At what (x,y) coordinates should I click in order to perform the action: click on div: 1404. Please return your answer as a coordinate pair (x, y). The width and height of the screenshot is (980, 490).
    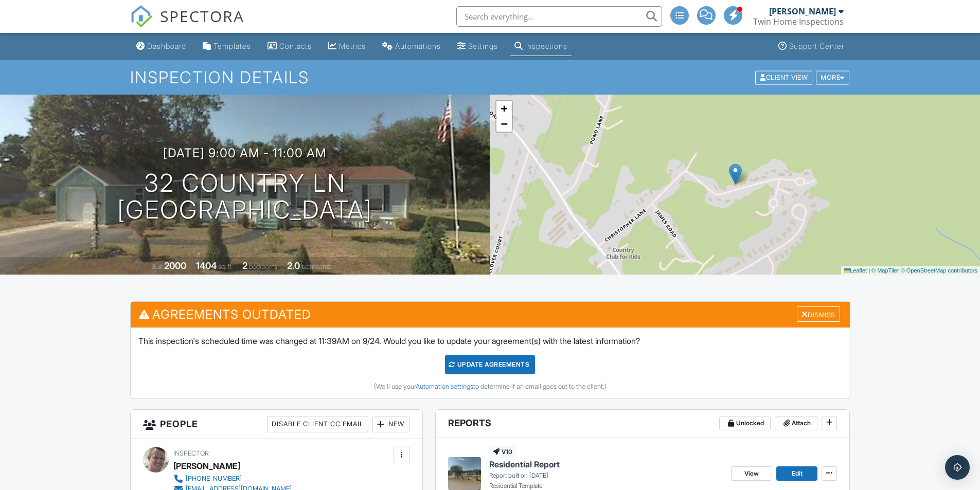
    Looking at the image, I should click on (206, 265).